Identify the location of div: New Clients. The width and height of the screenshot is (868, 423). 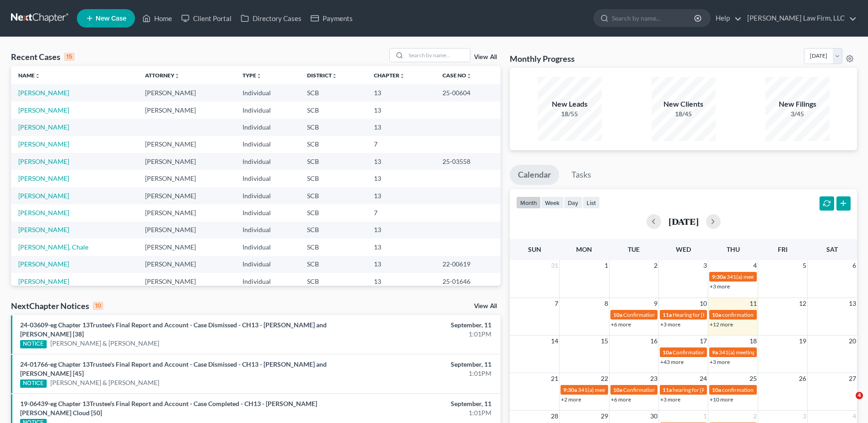
(684, 104).